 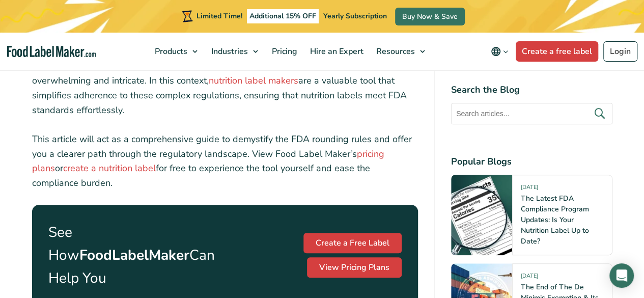 I want to click on span: Resources, so click(x=394, y=52).